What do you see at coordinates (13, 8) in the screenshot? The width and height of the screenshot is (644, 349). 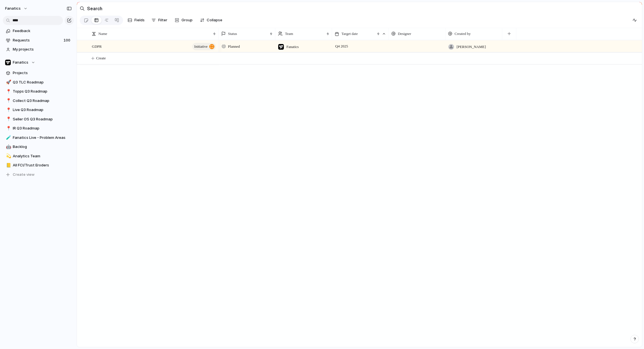 I see `span: fanatics` at bounding box center [13, 8].